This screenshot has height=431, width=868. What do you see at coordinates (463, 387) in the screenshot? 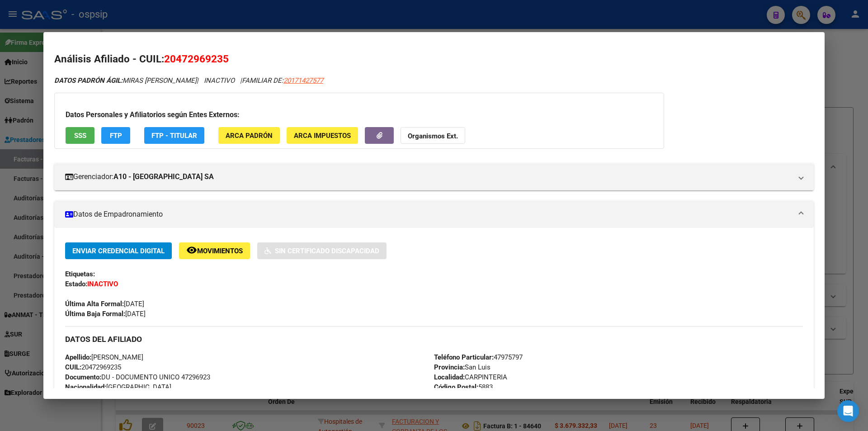
I see `span: 5883` at bounding box center [463, 387].